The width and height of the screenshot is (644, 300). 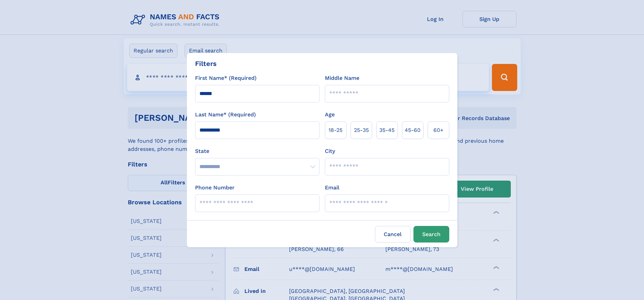 I want to click on label: State, so click(x=257, y=151).